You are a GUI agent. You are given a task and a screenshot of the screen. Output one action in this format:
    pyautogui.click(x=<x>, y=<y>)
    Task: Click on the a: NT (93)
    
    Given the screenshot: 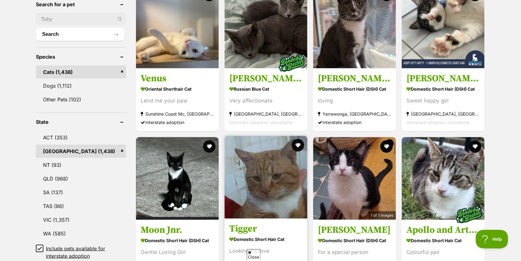 What is the action you would take?
    pyautogui.click(x=81, y=165)
    